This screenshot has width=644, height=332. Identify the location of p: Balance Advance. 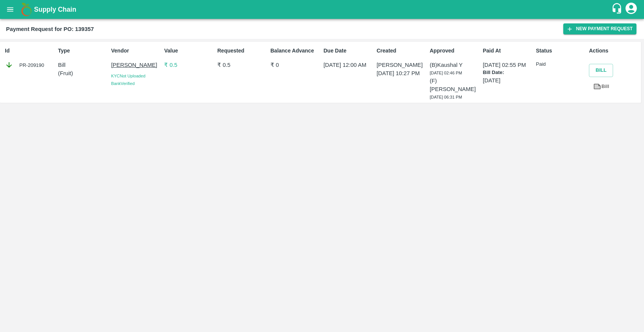
(295, 50).